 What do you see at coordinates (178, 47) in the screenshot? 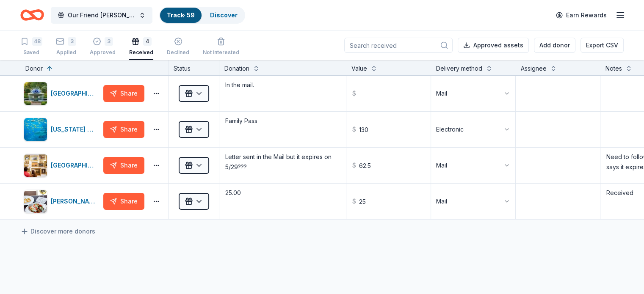
I see `button: Declined` at bounding box center [178, 47].